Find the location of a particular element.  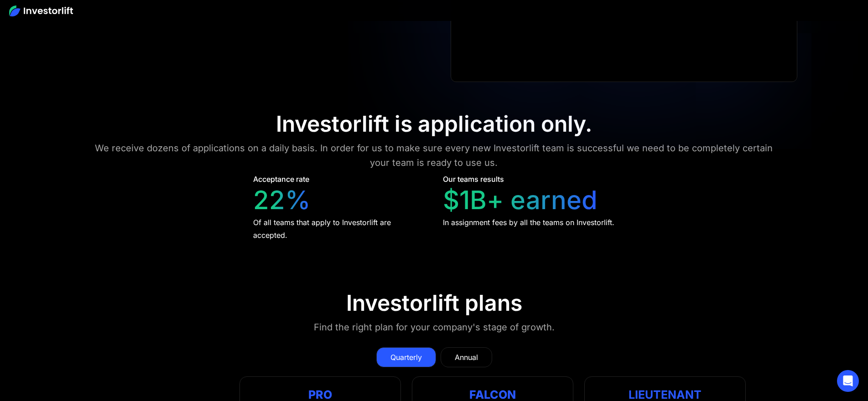

div: Acceptance rate is located at coordinates (281, 179).